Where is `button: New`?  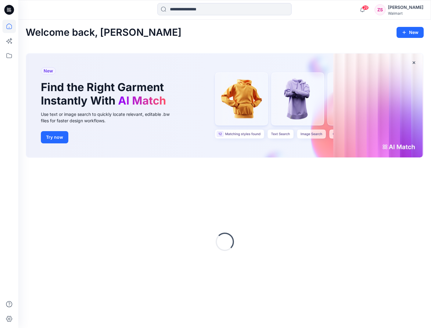 button: New is located at coordinates (410, 32).